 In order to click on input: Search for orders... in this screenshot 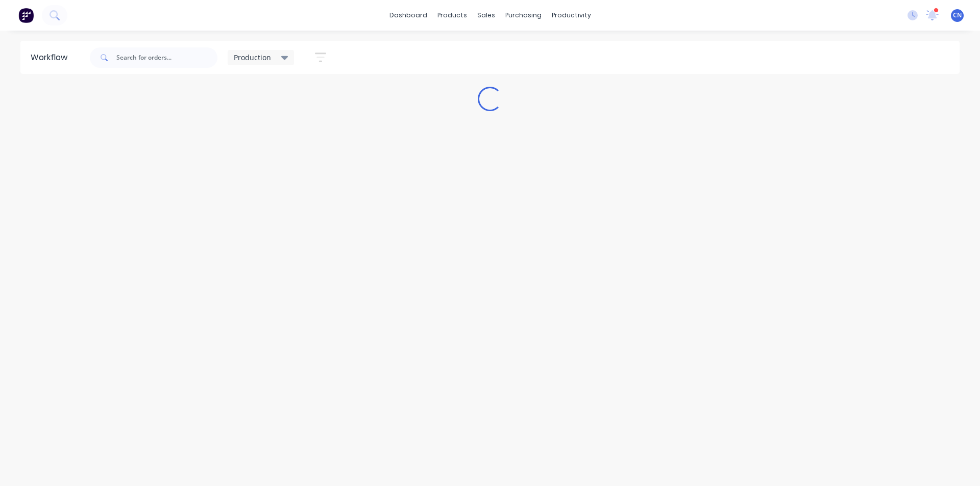, I will do `click(167, 58)`.